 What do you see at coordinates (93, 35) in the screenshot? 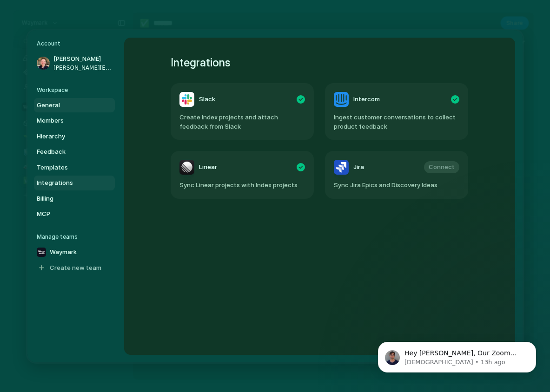
I see `div: message notification from Christian, 13h ago. Hey Michael, Our Zoom integration for feedback is s...` at bounding box center [93, 35].